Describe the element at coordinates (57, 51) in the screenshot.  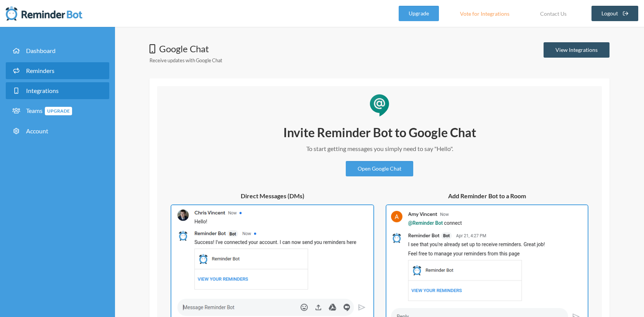
I see `a: Dashboard` at that location.